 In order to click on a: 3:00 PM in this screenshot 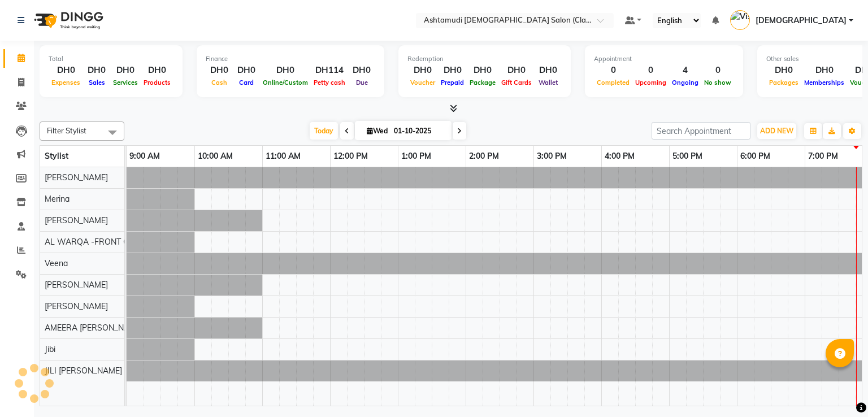, I will do `click(552, 156)`.